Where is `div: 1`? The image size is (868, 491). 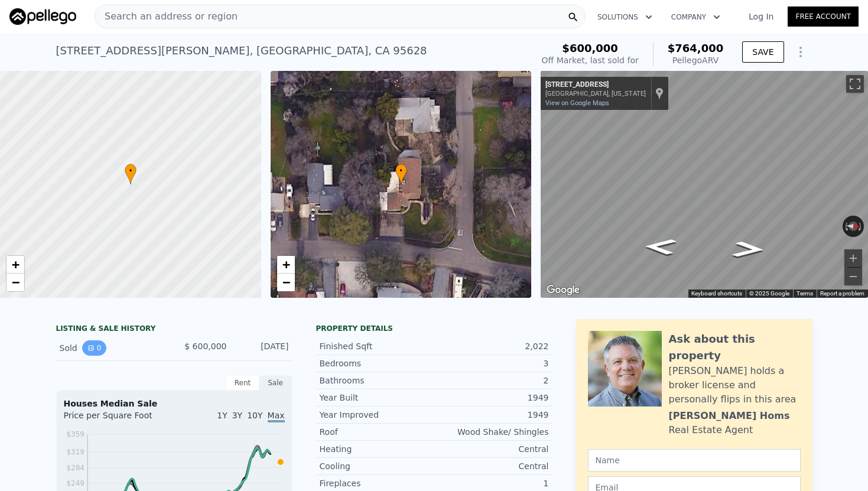 div: 1 is located at coordinates (492, 483).